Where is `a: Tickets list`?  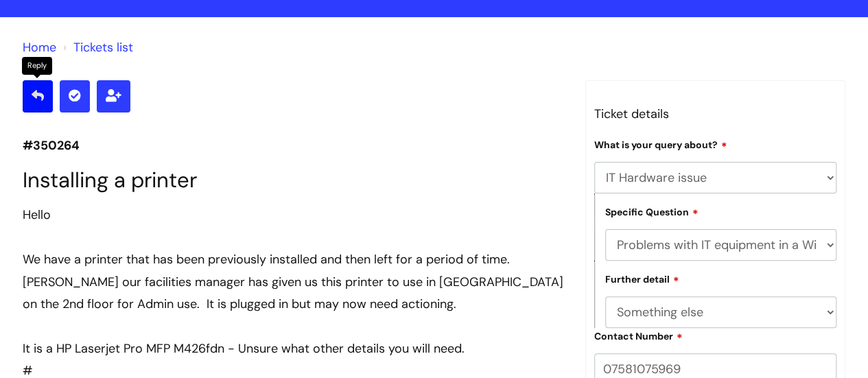 a: Tickets list is located at coordinates (103, 48).